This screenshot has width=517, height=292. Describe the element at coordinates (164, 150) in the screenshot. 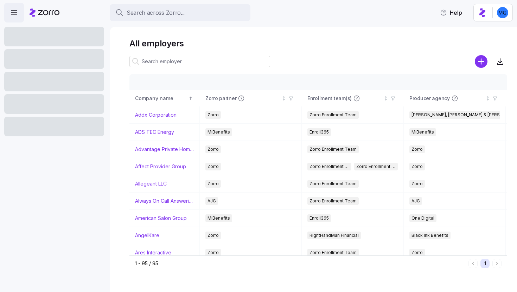

I see `a: Advantage Private Home Care` at that location.